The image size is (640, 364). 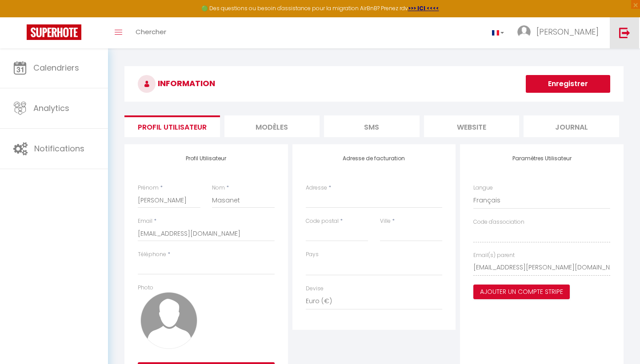 I want to click on h4: Adresse de facturation, so click(x=374, y=158).